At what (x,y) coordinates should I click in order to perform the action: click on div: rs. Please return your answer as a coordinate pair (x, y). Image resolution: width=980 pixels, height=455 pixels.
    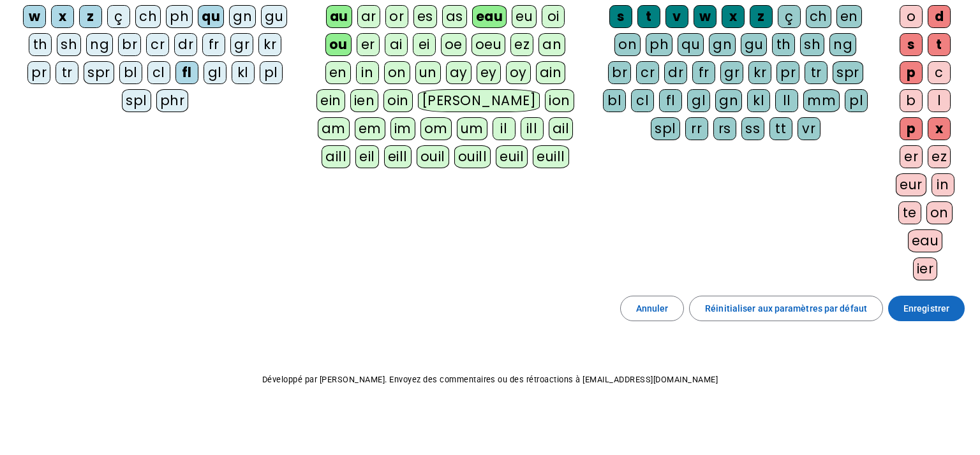
    Looking at the image, I should click on (725, 129).